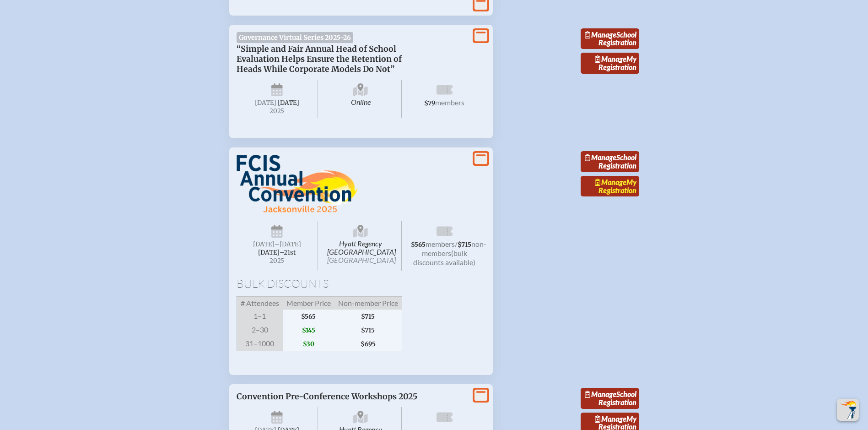 The height and width of the screenshot is (430, 868). Describe the element at coordinates (309, 303) in the screenshot. I see `span: Member Price` at that location.